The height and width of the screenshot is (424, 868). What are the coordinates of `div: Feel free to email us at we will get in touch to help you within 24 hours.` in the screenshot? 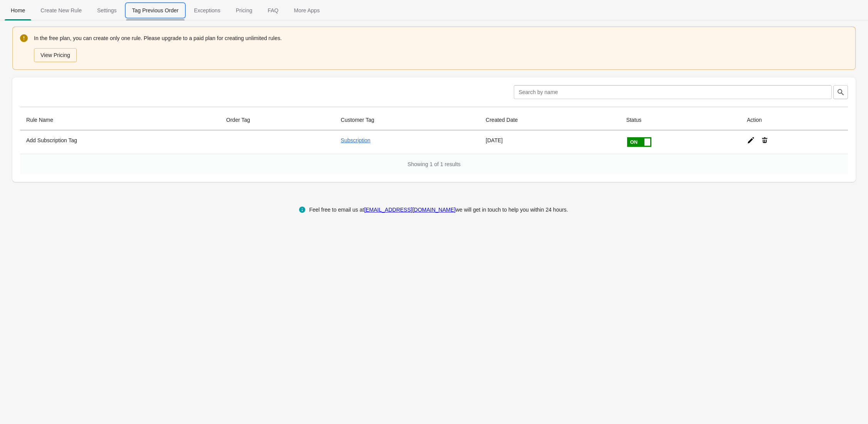 It's located at (439, 210).